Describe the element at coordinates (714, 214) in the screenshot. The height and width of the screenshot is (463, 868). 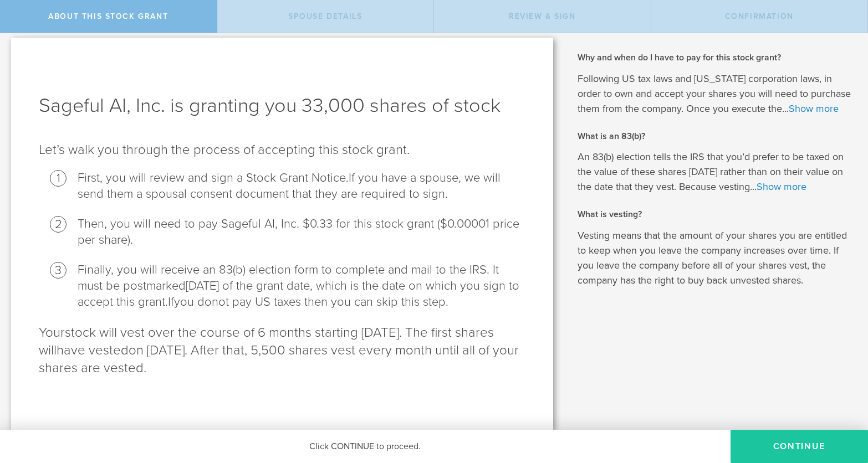
I see `h2: What is vesting?` at that location.